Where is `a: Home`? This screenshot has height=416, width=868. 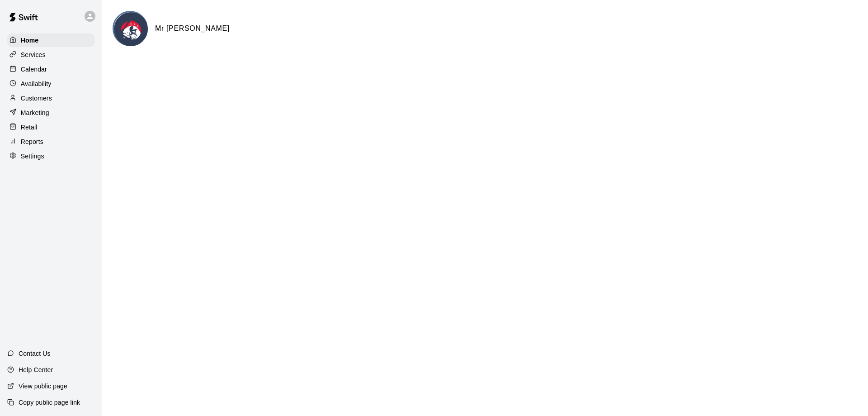
a: Home is located at coordinates (51, 41).